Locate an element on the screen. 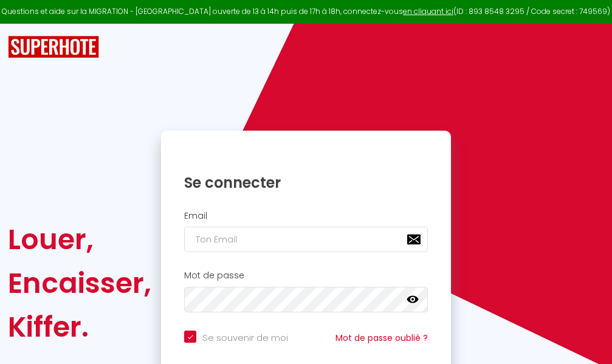  h2: Mot de passe is located at coordinates (306, 275).